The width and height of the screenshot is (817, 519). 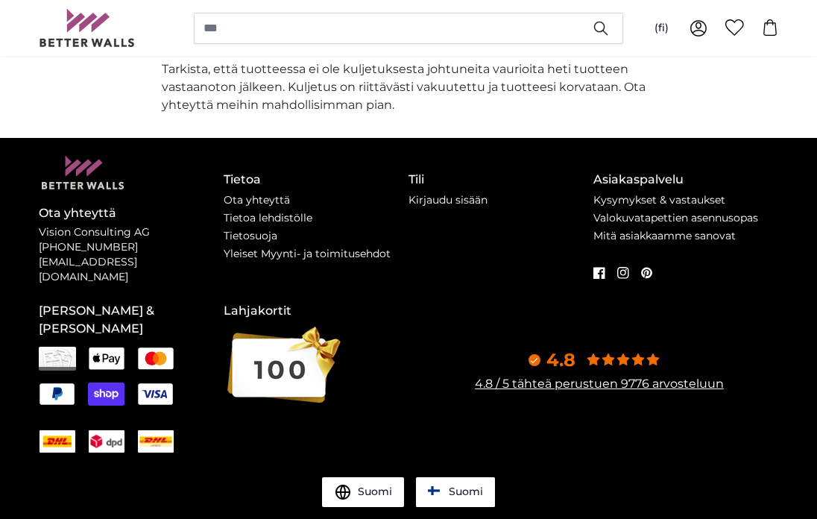 What do you see at coordinates (675, 218) in the screenshot?
I see `a: Valokuvatapettien asennusopas` at bounding box center [675, 218].